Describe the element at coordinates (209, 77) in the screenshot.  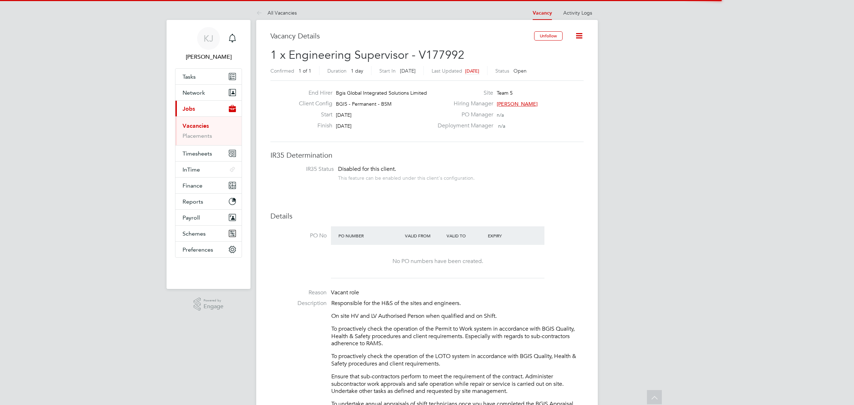
I see `a: Tasks` at that location.